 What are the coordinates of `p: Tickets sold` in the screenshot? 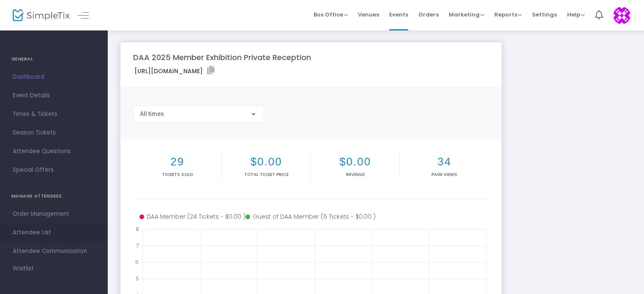 It's located at (177, 174).